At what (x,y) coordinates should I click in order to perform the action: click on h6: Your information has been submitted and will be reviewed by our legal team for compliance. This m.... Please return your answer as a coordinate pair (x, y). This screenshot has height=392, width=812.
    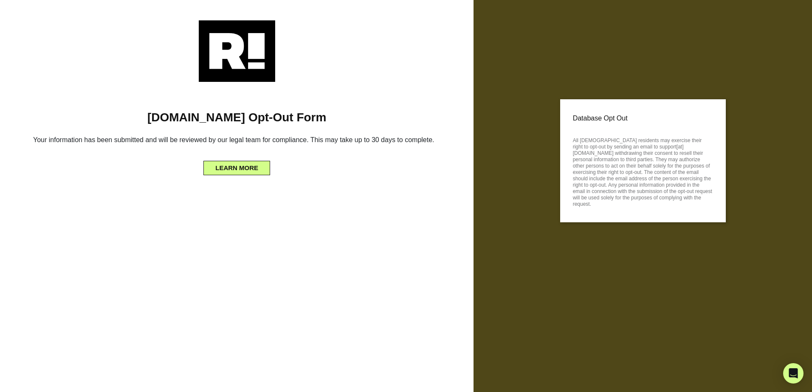
    Looking at the image, I should click on (236, 141).